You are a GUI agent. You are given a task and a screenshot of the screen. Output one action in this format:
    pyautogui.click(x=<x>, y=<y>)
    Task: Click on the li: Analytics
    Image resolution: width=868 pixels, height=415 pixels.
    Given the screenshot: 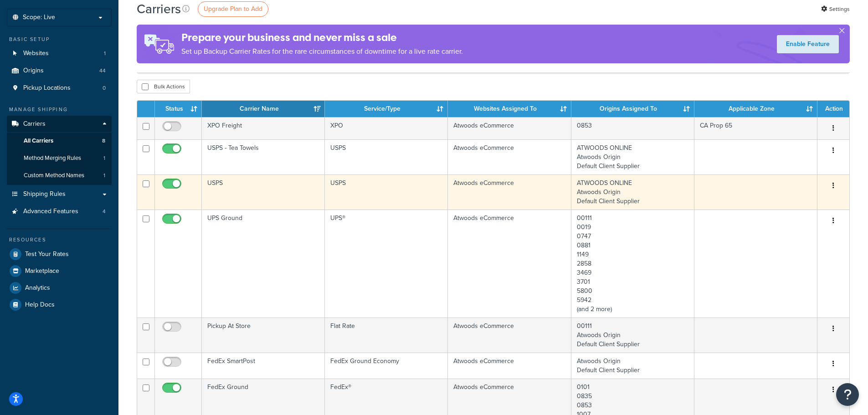 What is the action you would take?
    pyautogui.click(x=59, y=288)
    